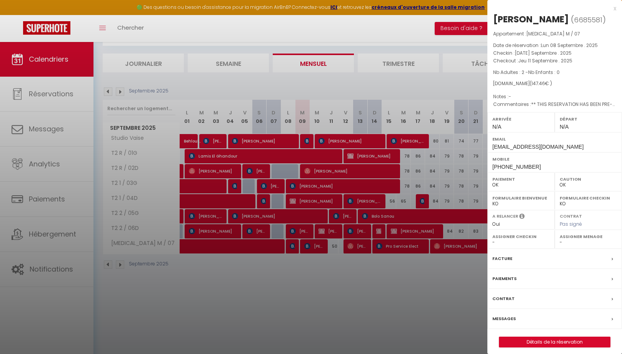 This screenshot has height=354, width=622. I want to click on span: Lun 08 Septembre . 2025, so click(570, 45).